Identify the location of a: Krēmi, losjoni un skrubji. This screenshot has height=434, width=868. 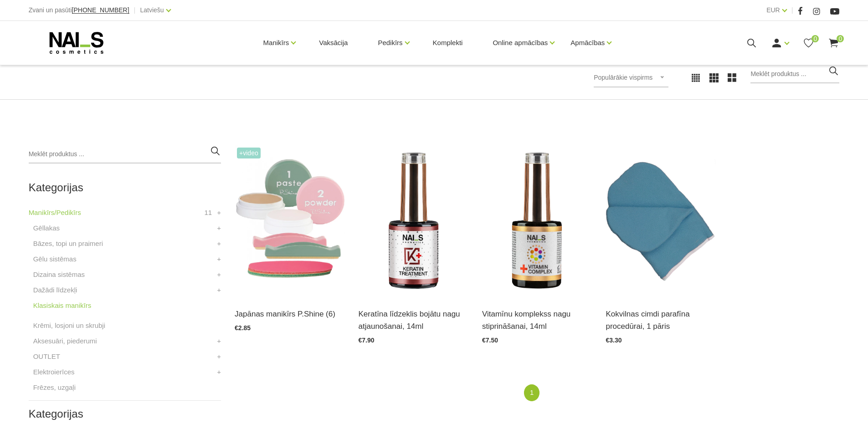
(69, 326).